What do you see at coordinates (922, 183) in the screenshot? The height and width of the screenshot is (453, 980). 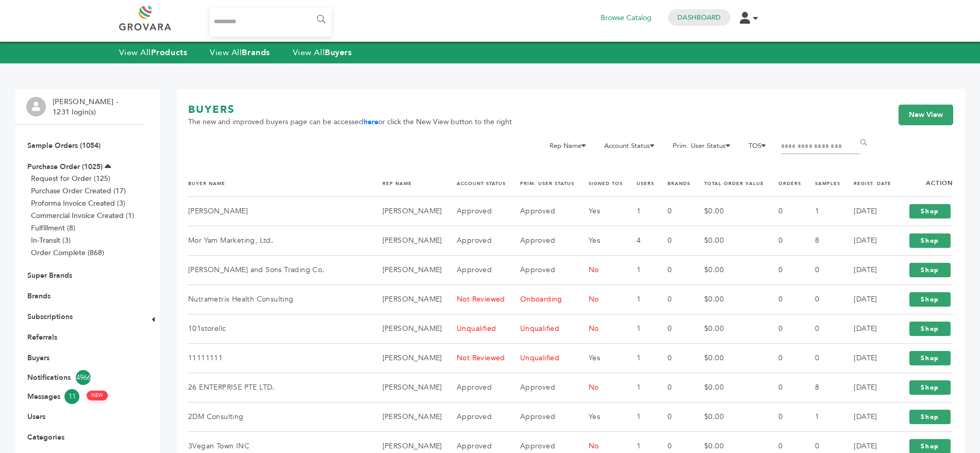 I see `th: Action` at bounding box center [922, 183].